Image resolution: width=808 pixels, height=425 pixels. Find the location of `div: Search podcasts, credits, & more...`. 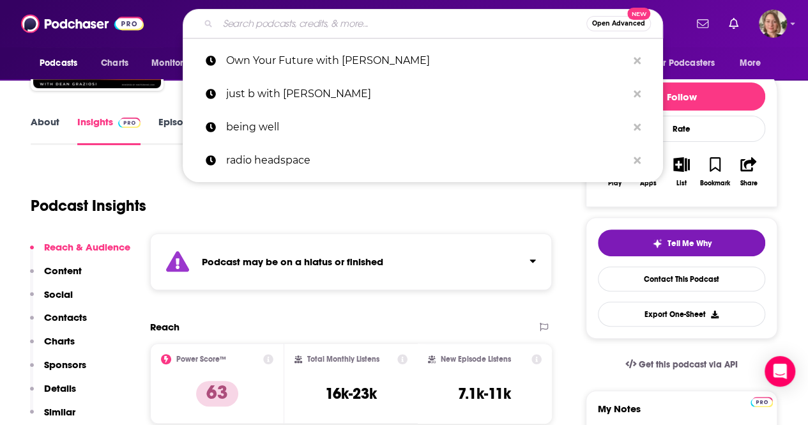

div: Search podcasts, credits, & more... is located at coordinates (423, 24).